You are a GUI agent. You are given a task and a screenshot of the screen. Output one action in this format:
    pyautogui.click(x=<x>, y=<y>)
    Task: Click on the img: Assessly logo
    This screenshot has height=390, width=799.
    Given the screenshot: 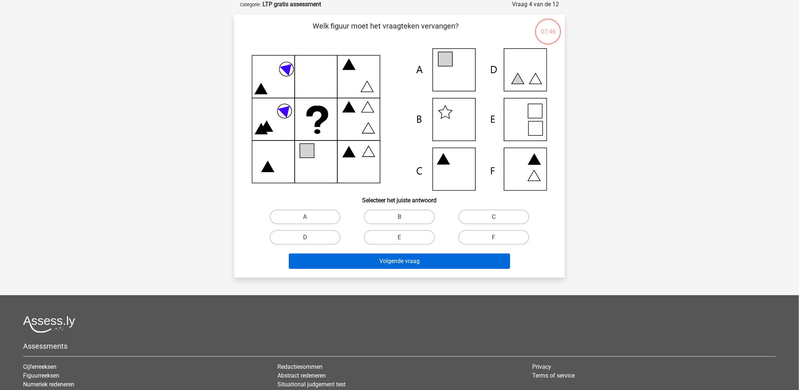 What is the action you would take?
    pyautogui.click(x=49, y=325)
    